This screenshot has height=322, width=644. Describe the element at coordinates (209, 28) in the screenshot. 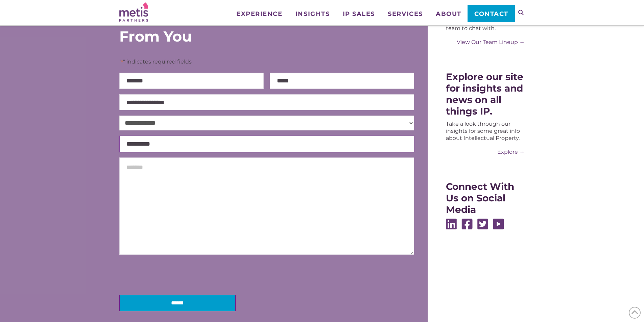

I see `div: We’d Love to Hear From You` at that location.